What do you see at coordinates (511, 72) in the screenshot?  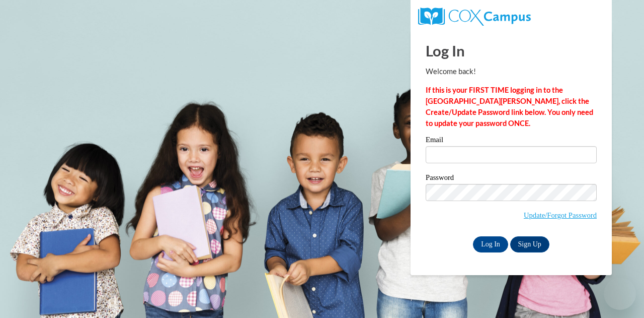 I see `p: Welcome back!` at bounding box center [511, 72].